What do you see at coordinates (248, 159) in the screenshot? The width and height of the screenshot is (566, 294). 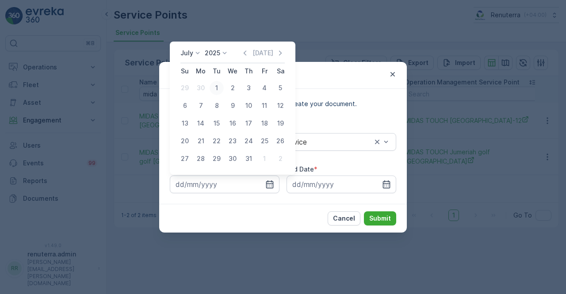 I see `div: 31` at bounding box center [248, 159].